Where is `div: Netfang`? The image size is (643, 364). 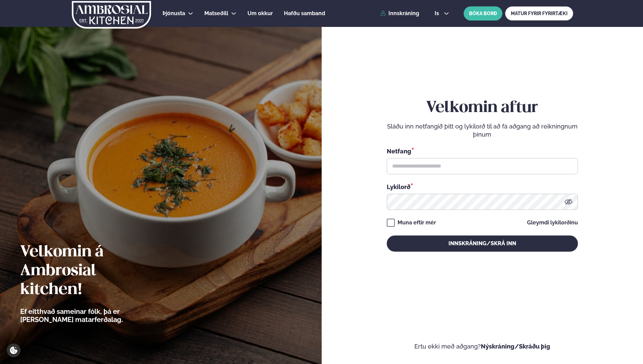
div: Netfang is located at coordinates (482, 151).